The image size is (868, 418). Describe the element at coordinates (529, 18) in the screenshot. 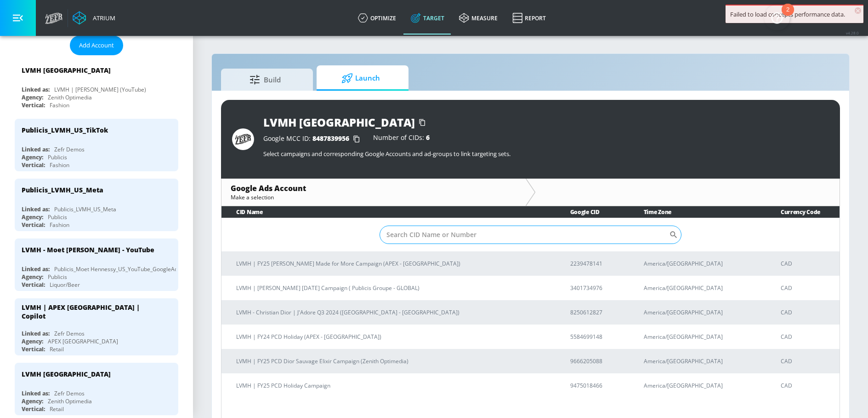

I see `a: Report` at that location.